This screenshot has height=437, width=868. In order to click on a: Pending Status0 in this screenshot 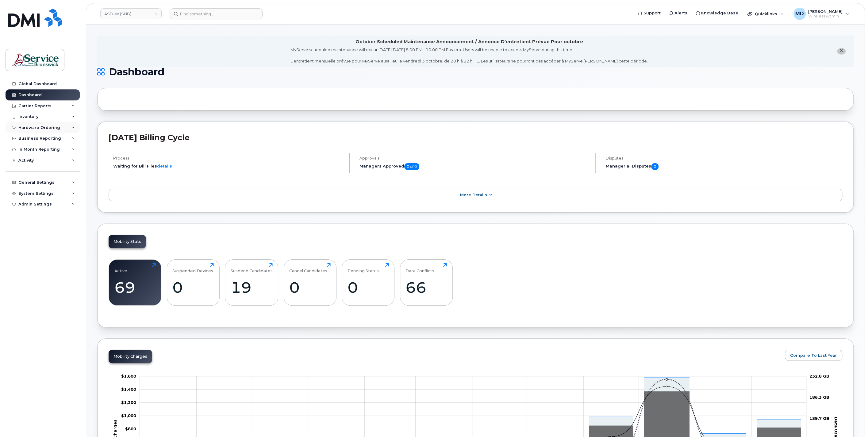, I will do `click(368, 283)`.